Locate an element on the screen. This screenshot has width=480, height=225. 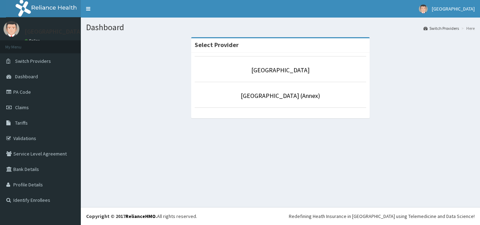
span: Dashboard is located at coordinates (26, 77).